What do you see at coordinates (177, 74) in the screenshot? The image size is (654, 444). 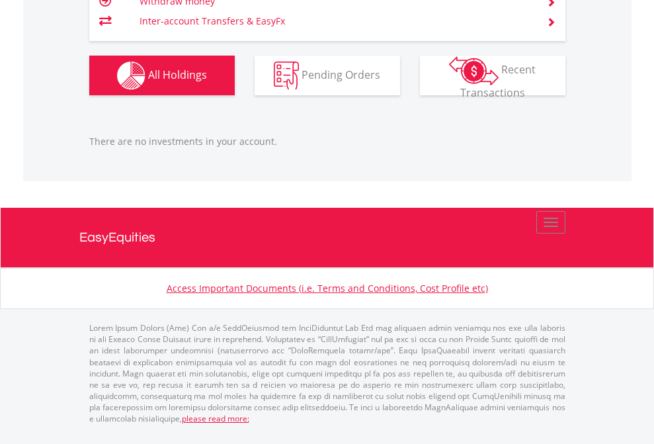 I see `span: All Holdings` at bounding box center [177, 74].